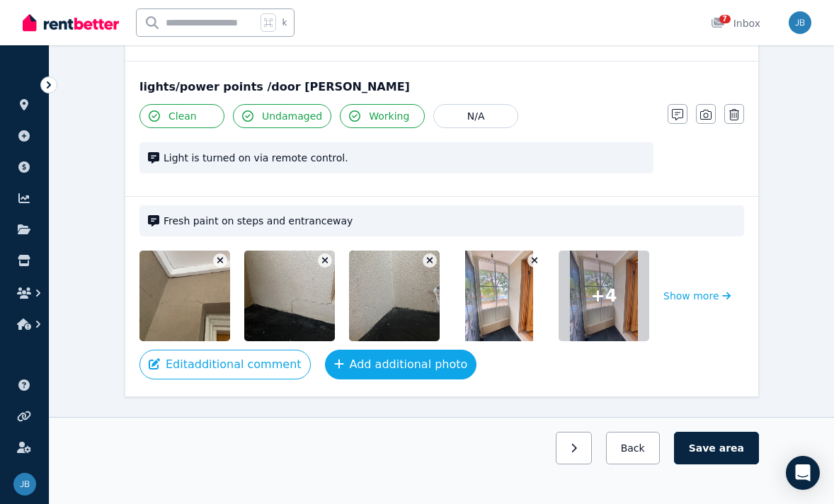 Image resolution: width=834 pixels, height=504 pixels. What do you see at coordinates (200, 296) in the screenshot?
I see `img: a3363f6f0116d0cb7b32814ec85808d8.jpg` at bounding box center [200, 296].